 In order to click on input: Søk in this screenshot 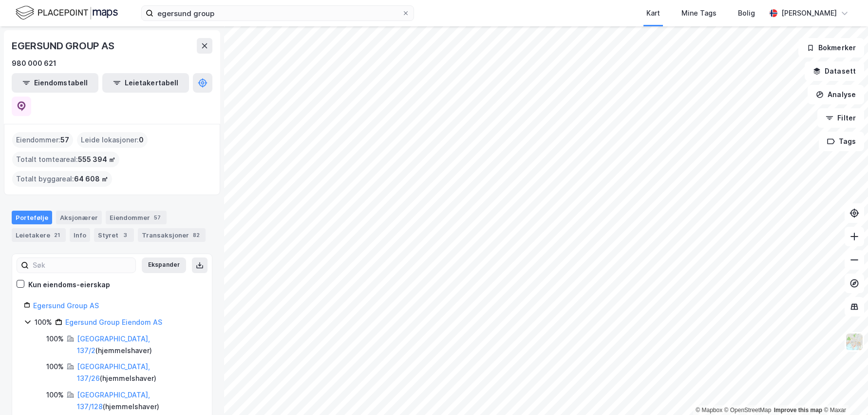, I will do `click(82, 265)`.